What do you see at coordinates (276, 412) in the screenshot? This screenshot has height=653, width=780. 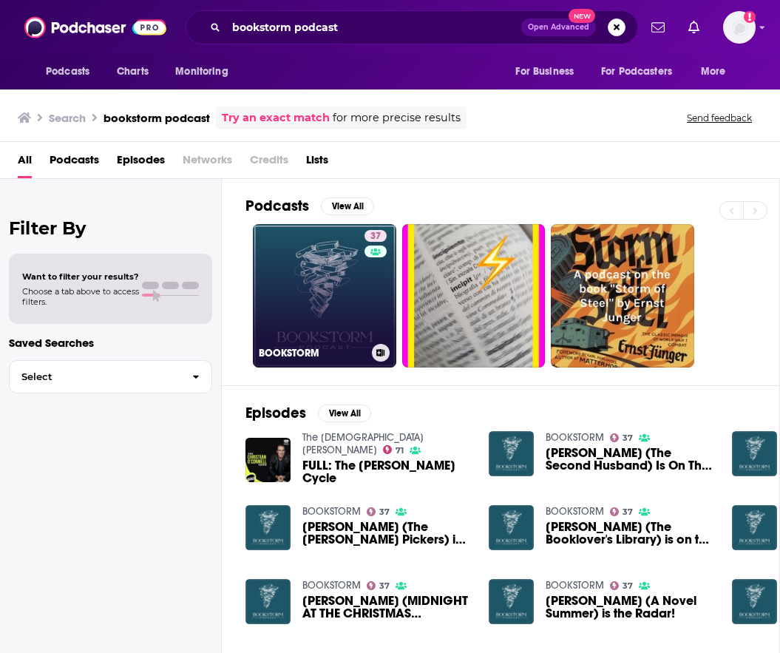 I see `h2: Episodes` at bounding box center [276, 412].